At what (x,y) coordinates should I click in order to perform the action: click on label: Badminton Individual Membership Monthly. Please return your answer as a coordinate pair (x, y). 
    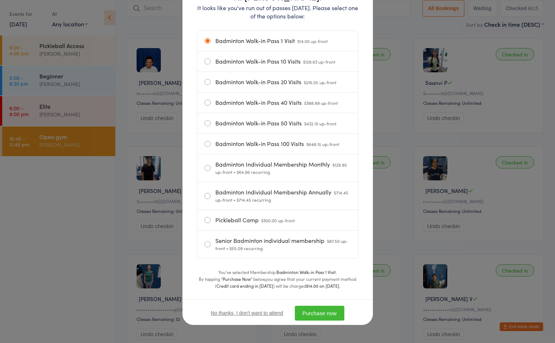
    Looking at the image, I should click on (278, 168).